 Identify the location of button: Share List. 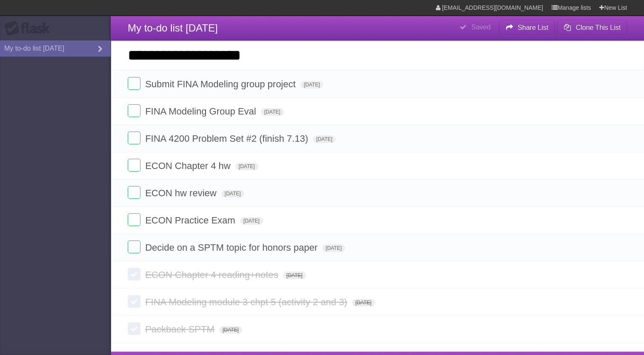
(527, 28).